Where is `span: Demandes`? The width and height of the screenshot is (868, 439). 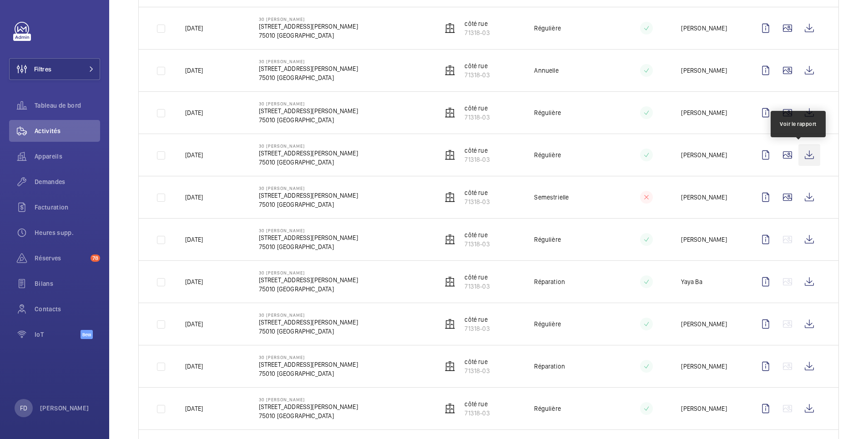
span: Demandes is located at coordinates (67, 181).